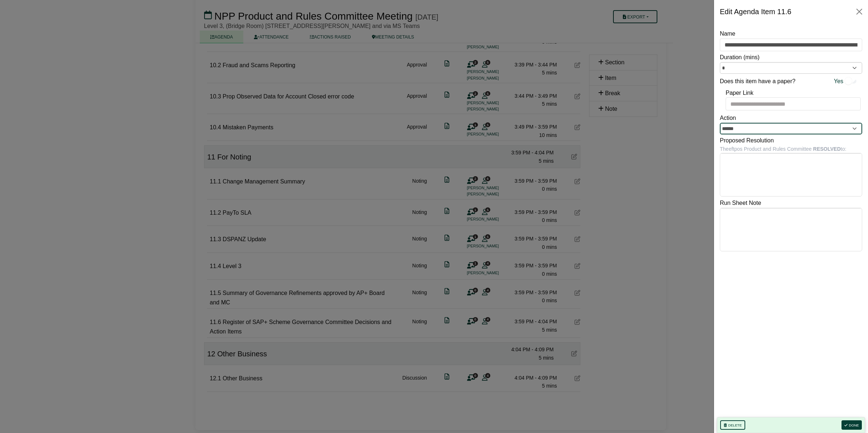 This screenshot has width=868, height=433. I want to click on label: Paper Link, so click(740, 93).